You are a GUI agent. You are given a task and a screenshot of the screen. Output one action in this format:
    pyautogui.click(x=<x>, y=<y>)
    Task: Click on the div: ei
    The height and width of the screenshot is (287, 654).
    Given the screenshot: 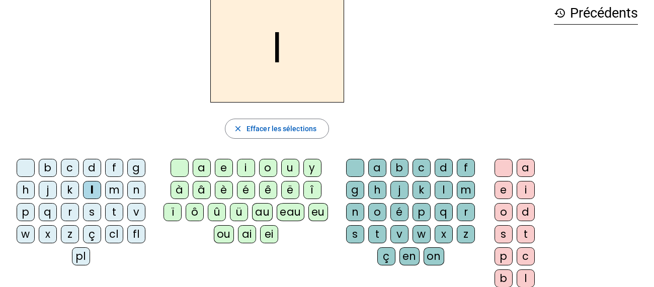 What is the action you would take?
    pyautogui.click(x=269, y=234)
    